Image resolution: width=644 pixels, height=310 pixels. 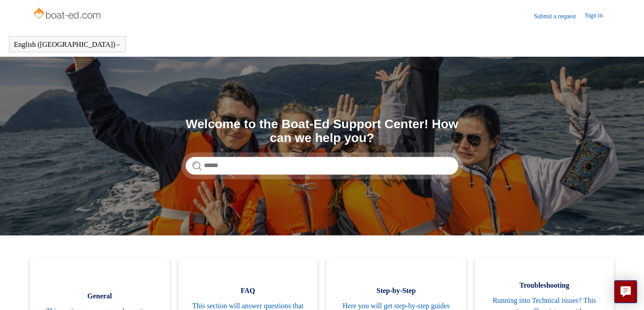 I want to click on img: Boat-Ed Help Center home page, so click(x=68, y=14).